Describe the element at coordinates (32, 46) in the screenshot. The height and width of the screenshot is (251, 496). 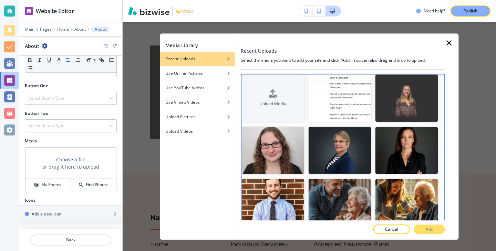
I see `h2: About` at that location.